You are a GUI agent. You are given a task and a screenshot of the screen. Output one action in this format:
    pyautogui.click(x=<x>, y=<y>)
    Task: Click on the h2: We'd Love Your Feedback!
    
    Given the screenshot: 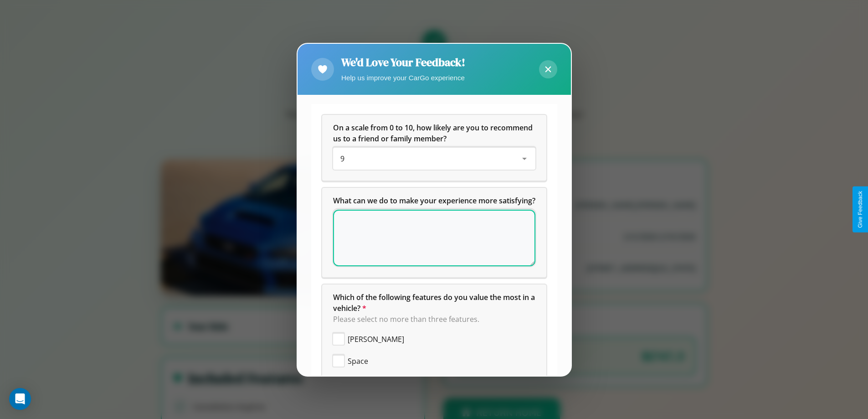 What is the action you would take?
    pyautogui.click(x=403, y=62)
    